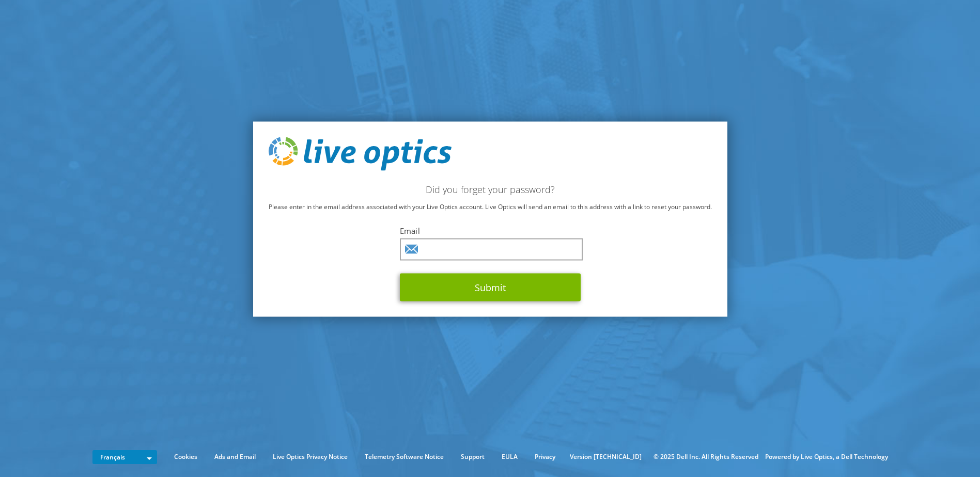 The image size is (980, 477). Describe the element at coordinates (545, 457) in the screenshot. I see `a: Privacy` at that location.